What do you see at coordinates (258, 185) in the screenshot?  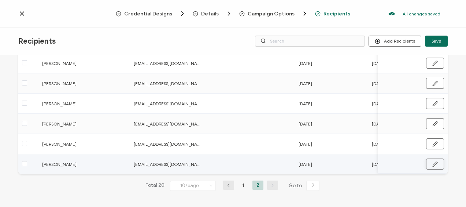 I see `li: 2` at bounding box center [258, 185].